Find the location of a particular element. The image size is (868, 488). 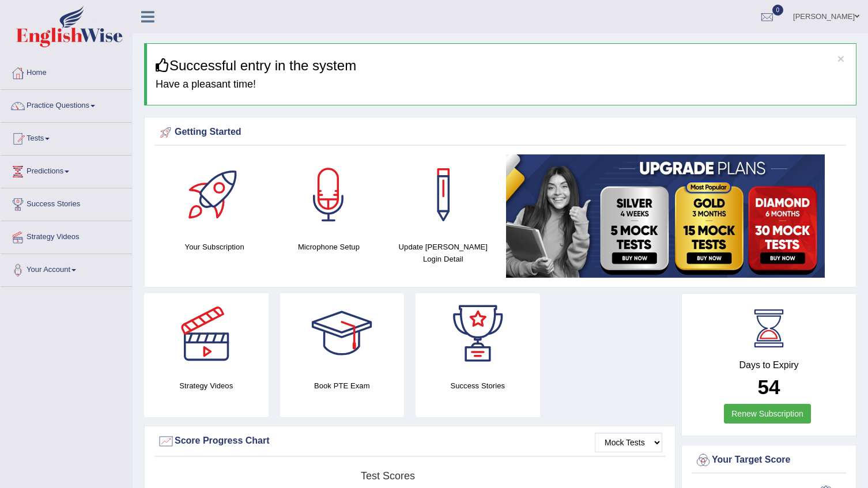

div: Score Progress Chart is located at coordinates (410, 442).